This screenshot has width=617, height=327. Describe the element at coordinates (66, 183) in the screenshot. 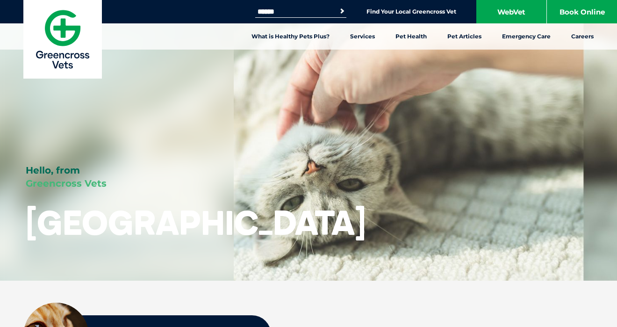

I see `span: Greencross Vets` at that location.